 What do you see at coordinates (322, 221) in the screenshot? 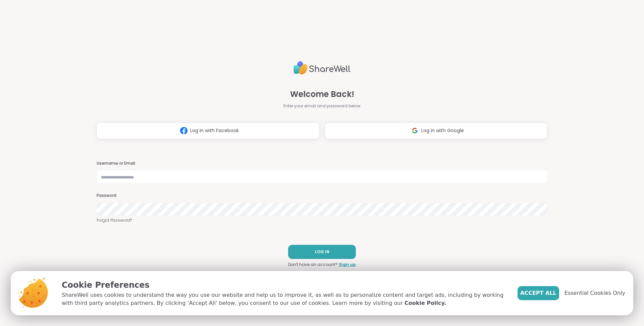
I see `a: Forgot Password?` at bounding box center [322, 221].